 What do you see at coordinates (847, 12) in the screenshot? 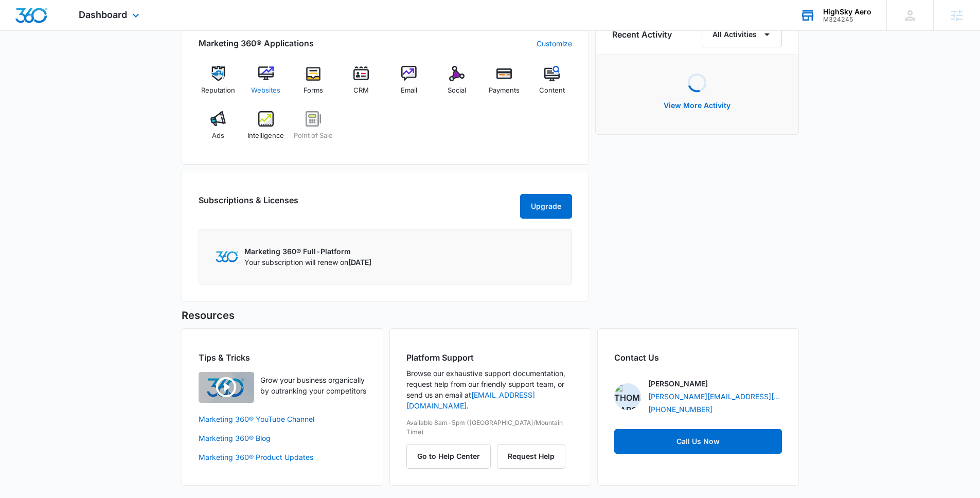
I see `div: account name` at bounding box center [847, 12].